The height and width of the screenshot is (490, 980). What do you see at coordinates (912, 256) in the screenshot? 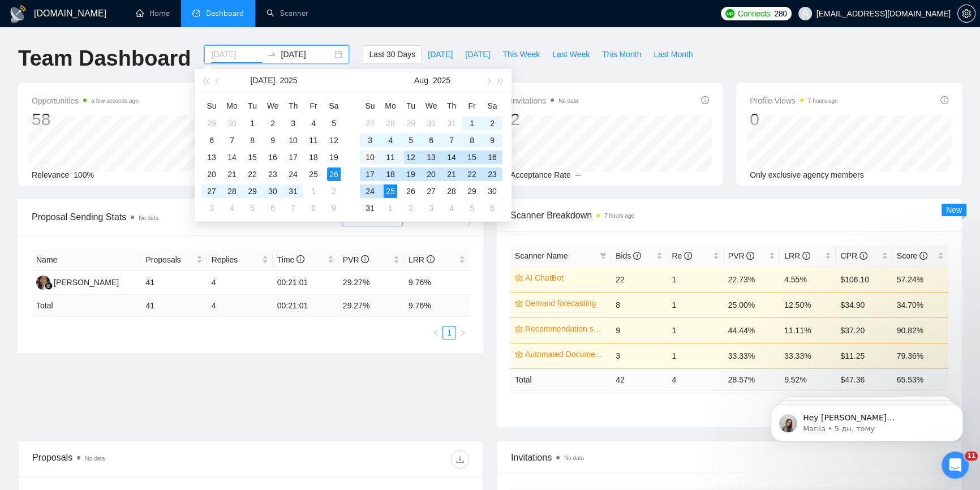
I see `span: Score` at bounding box center [912, 256].